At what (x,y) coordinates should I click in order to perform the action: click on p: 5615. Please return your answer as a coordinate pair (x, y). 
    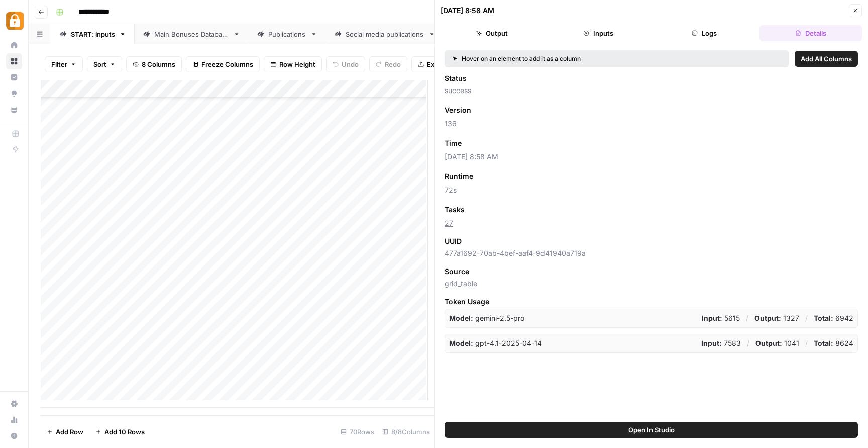
    Looking at the image, I should click on (721, 318).